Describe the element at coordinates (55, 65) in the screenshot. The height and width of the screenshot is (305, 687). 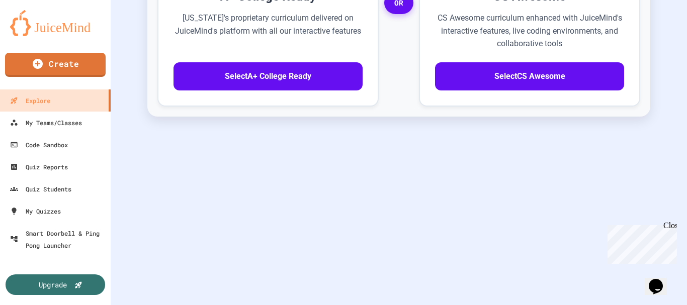
I see `a: Create` at that location.